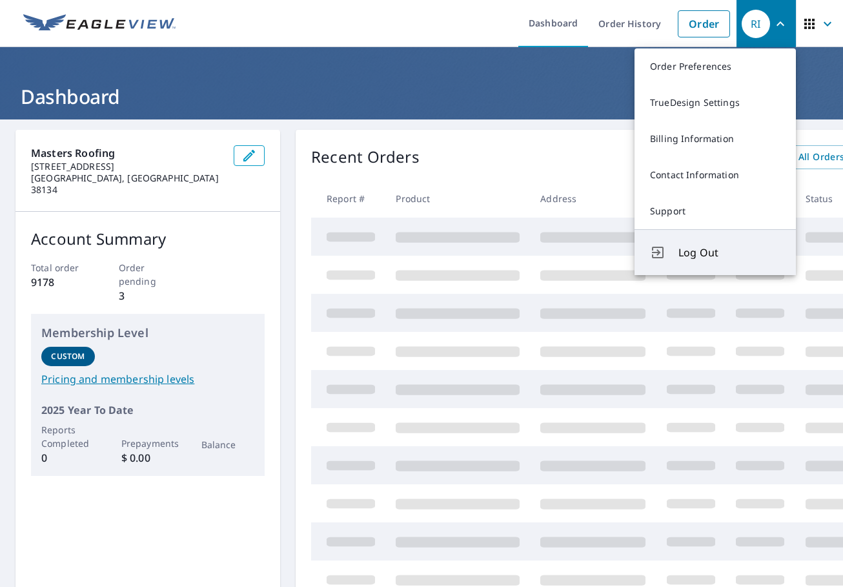  I want to click on h1: Dashboard, so click(422, 96).